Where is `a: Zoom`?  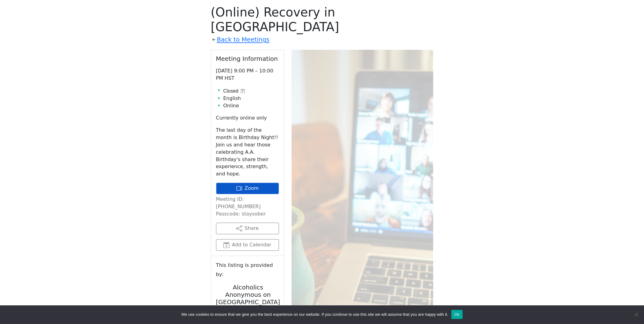
a: Zoom is located at coordinates (247, 188).